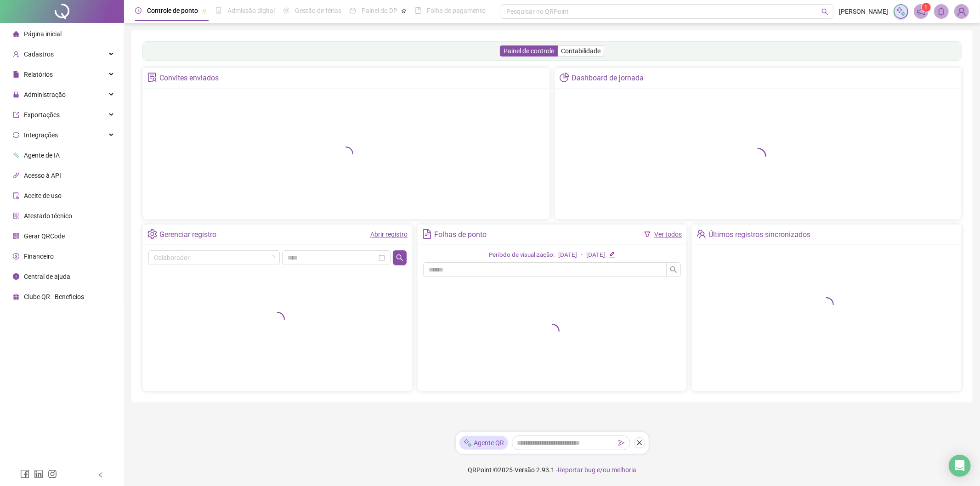 The width and height of the screenshot is (980, 486). I want to click on div: Últimos registros sincronizados, so click(760, 235).